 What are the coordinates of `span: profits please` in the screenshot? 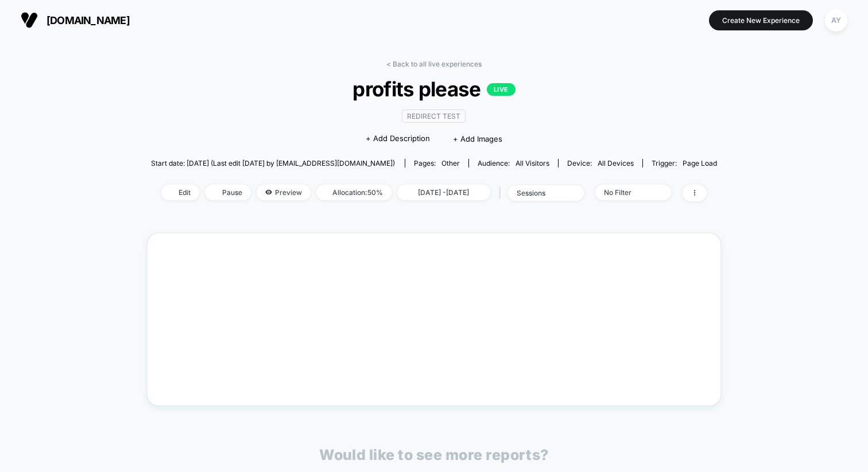 It's located at (434, 89).